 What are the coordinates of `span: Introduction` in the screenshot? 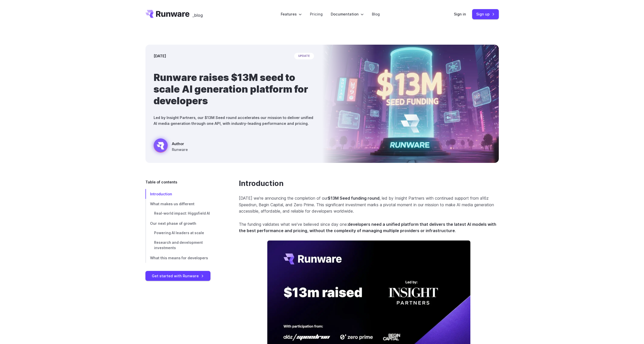 It's located at (161, 194).